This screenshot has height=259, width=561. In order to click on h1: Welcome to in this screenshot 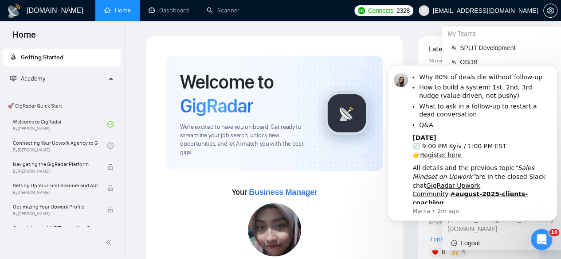, I will do `click(245, 94)`.